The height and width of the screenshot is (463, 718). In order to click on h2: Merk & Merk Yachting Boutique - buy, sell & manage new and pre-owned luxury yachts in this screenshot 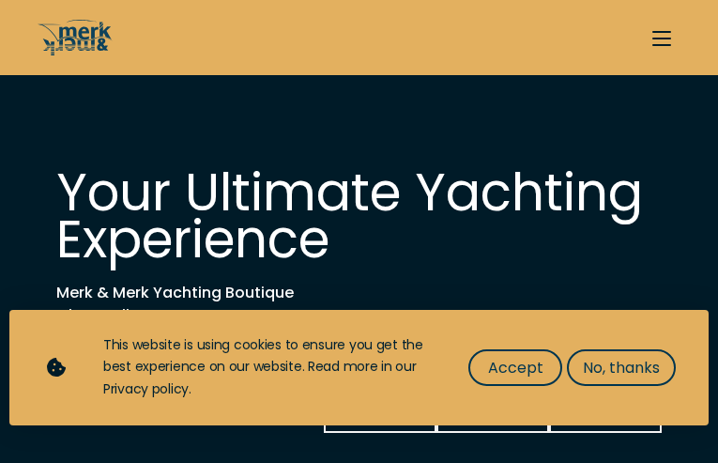, I will do `click(359, 316)`.